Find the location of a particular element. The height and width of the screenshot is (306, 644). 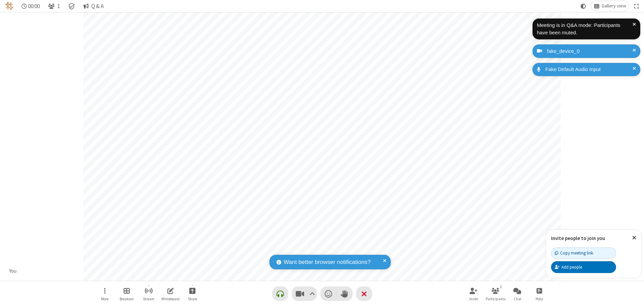

img: QA Selenium DO NOT DELETE OR CHANGE is located at coordinates (9, 6).